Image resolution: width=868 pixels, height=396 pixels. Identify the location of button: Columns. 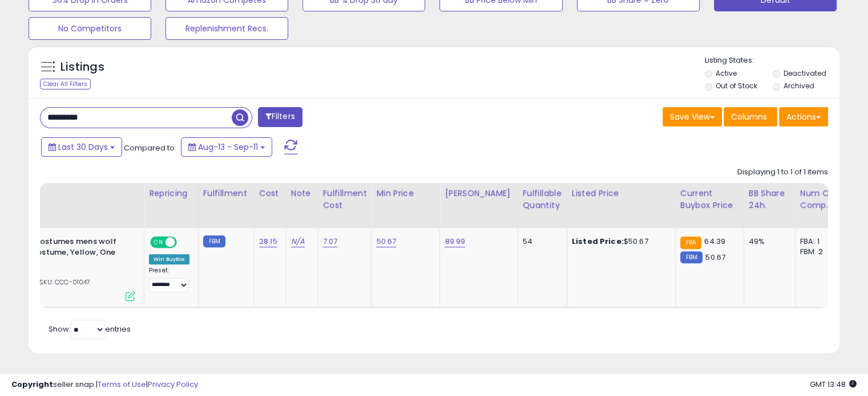
(750, 117).